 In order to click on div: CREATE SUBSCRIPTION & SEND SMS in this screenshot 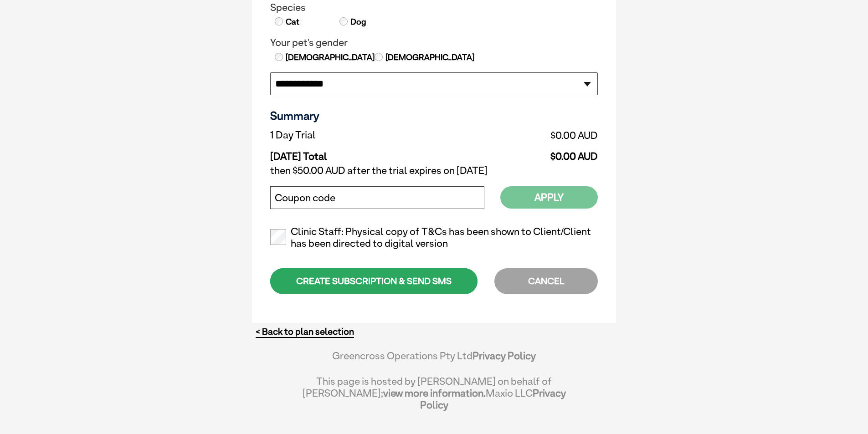, I will do `click(374, 281)`.